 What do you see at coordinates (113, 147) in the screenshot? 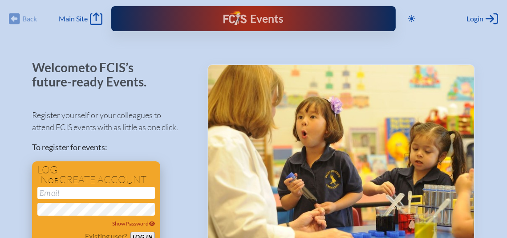
I see `p: To register for events:` at bounding box center [113, 147].